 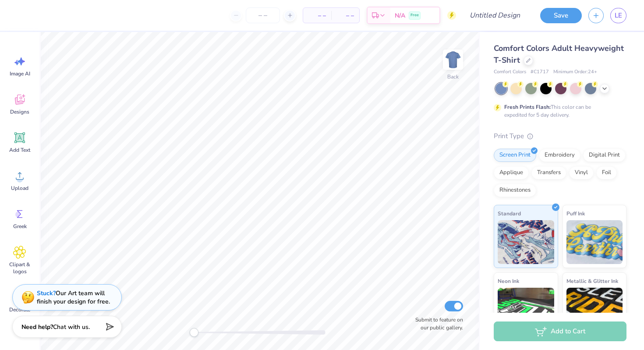 What do you see at coordinates (526, 310) in the screenshot?
I see `img: Neon Ink` at bounding box center [526, 310].